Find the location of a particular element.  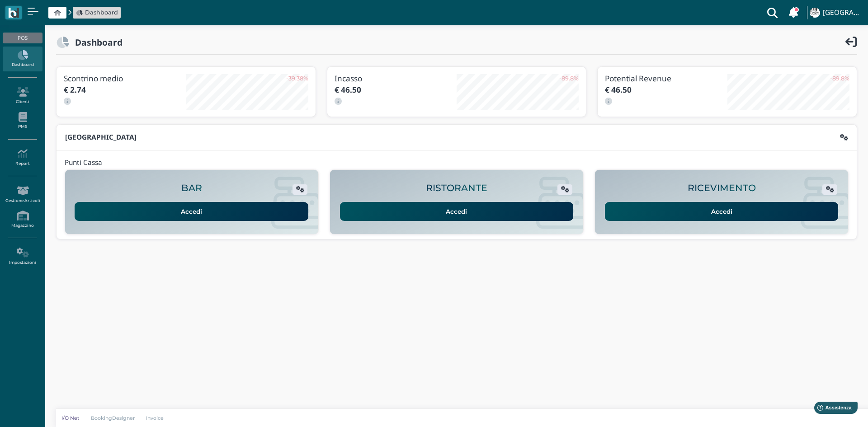

a: Report is located at coordinates (22, 157).